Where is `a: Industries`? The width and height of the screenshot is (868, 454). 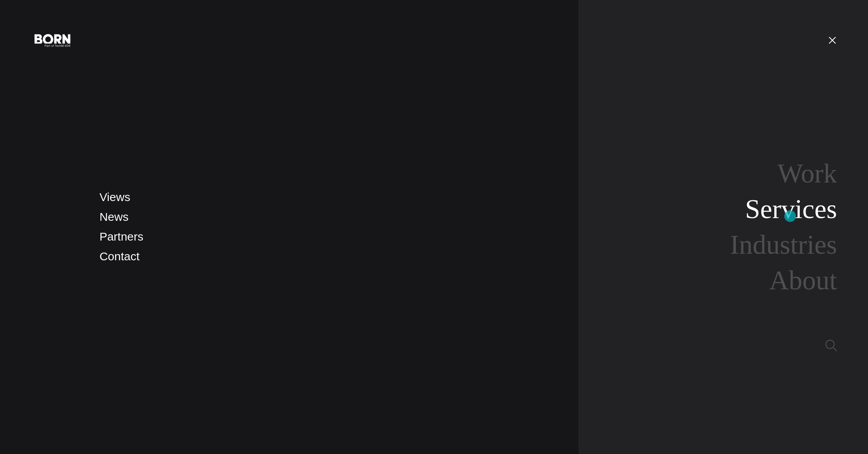
a: Industries is located at coordinates (783, 244).